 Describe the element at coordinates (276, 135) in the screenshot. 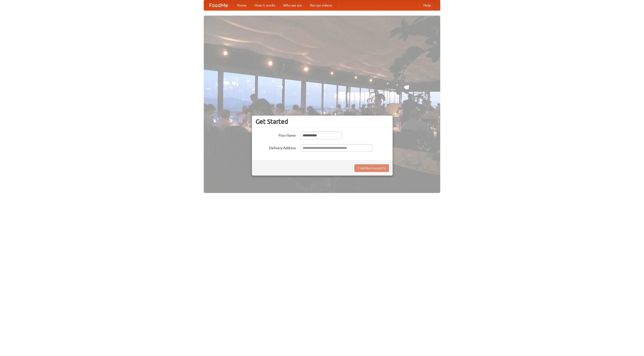

I see `label: Your Name` at that location.